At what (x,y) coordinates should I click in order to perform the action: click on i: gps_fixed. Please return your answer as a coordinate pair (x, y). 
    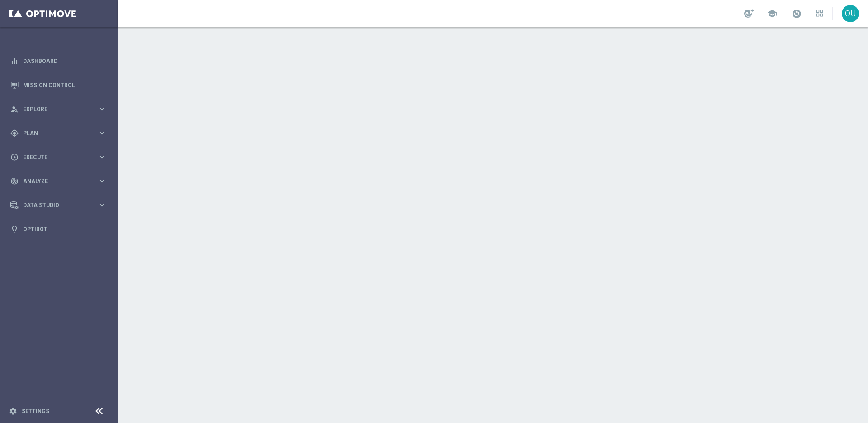
    Looking at the image, I should click on (15, 133).